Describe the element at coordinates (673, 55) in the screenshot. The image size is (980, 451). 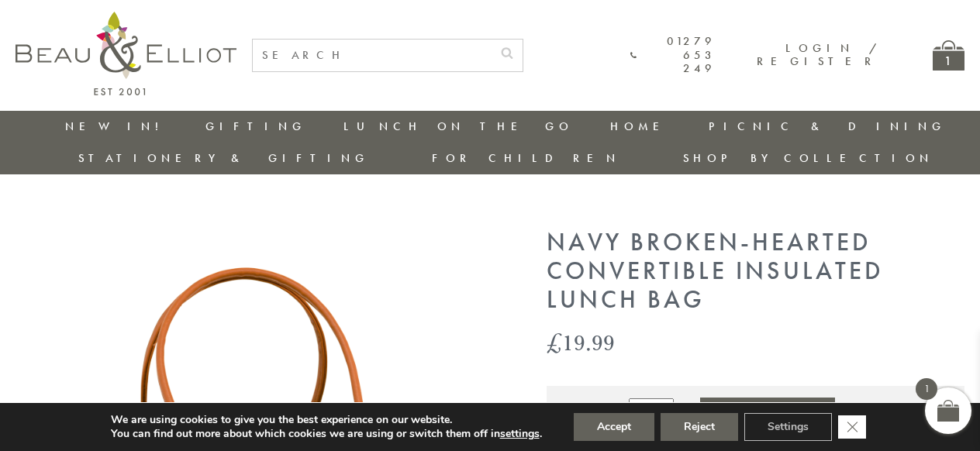
I see `a: 01279 653 249` at that location.